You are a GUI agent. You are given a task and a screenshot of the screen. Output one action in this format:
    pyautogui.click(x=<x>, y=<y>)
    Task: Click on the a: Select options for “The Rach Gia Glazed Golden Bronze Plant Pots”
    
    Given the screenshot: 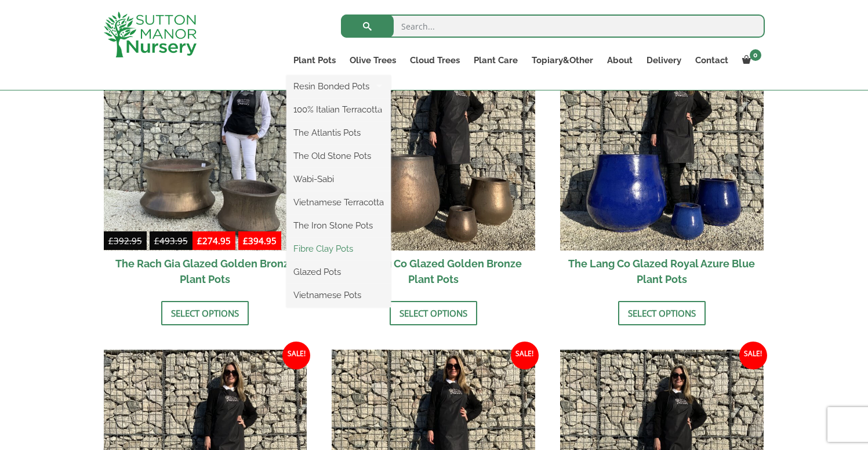 What is the action you would take?
    pyautogui.click(x=205, y=313)
    